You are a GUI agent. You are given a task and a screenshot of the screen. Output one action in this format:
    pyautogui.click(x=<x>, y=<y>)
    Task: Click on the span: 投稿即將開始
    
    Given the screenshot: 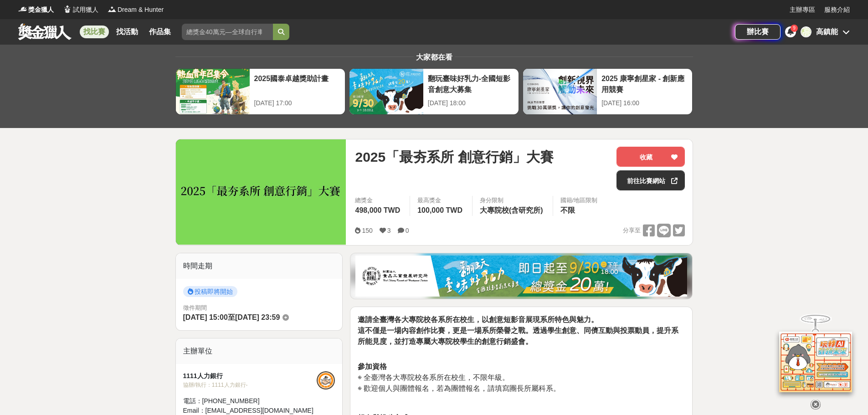 What is the action you would take?
    pyautogui.click(x=210, y=292)
    